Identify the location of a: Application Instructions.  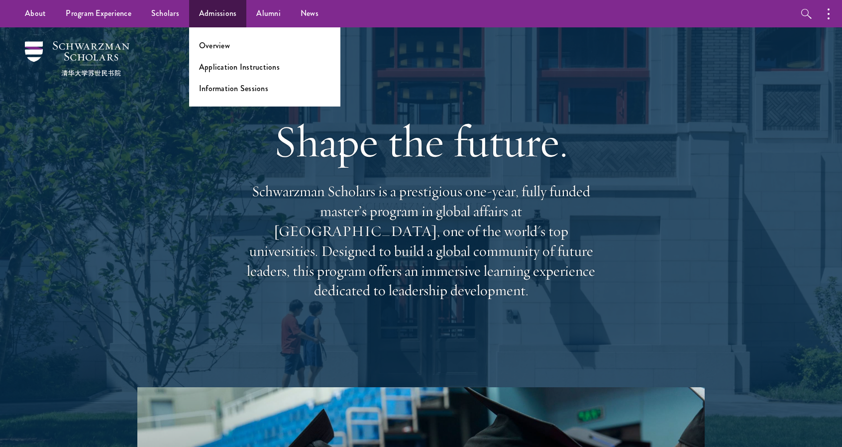
(239, 67).